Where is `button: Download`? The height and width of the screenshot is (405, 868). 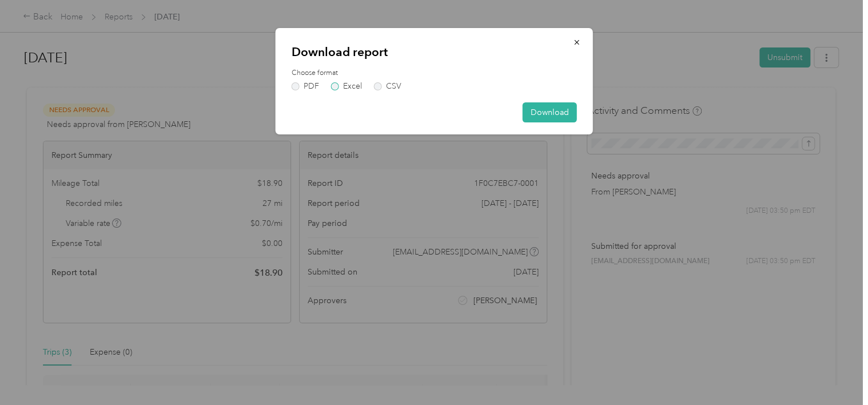
button: Download is located at coordinates (549, 112).